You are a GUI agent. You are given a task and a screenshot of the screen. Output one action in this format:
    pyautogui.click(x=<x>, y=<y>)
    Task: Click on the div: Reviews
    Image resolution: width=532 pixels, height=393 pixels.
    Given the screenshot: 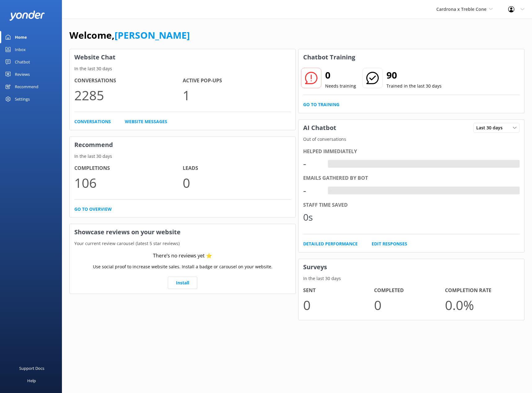 What is the action you would take?
    pyautogui.click(x=22, y=74)
    